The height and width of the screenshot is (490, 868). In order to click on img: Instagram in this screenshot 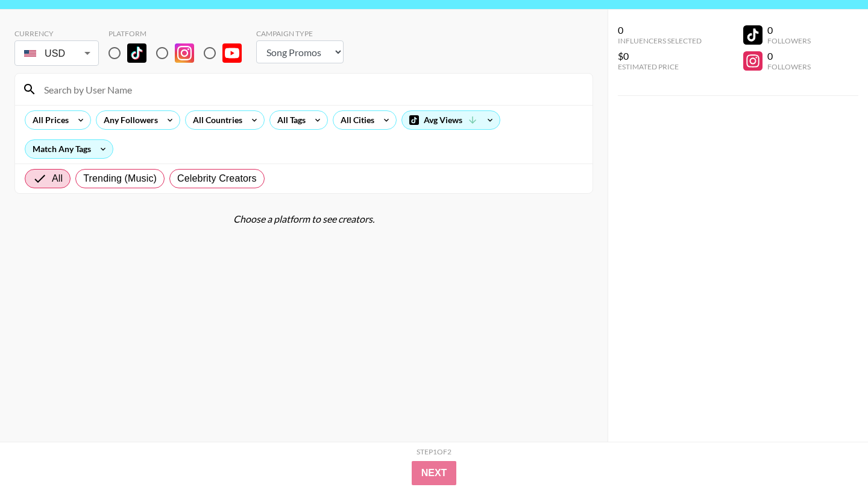, I will do `click(185, 53)`.